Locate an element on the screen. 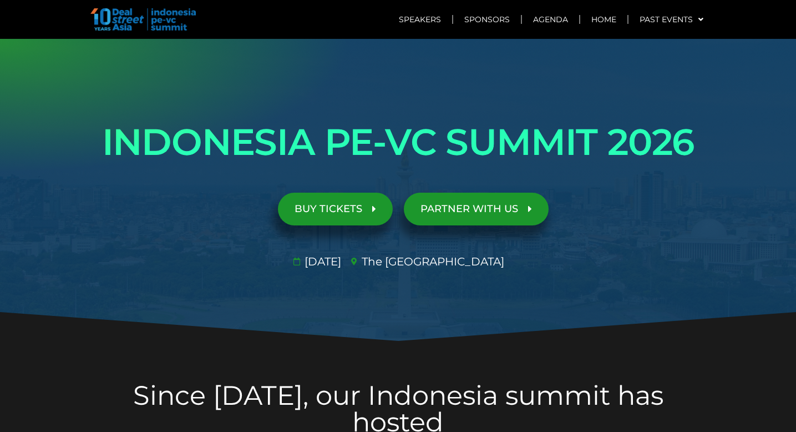  a: PARTNER WITH US is located at coordinates (476, 209).